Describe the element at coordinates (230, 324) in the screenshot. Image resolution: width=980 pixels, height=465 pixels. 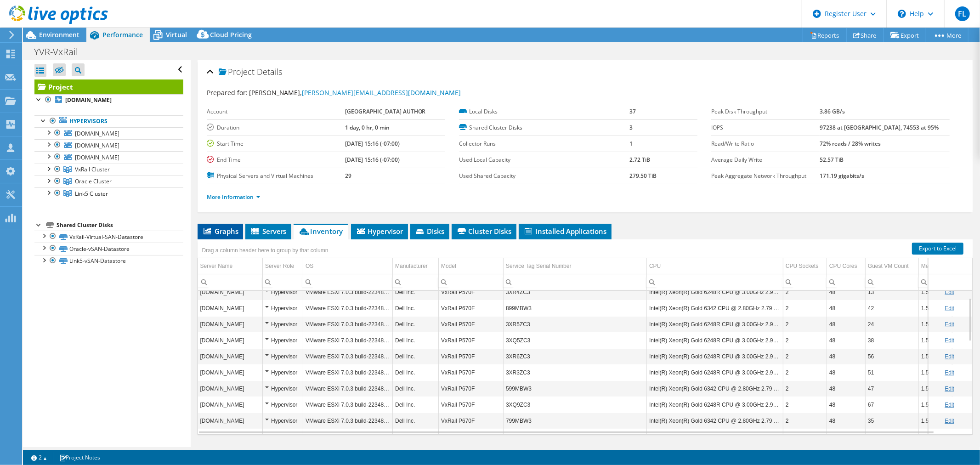
I see `td: Column Server Name, Value vxrail-ter-02.yvr.com` at that location.